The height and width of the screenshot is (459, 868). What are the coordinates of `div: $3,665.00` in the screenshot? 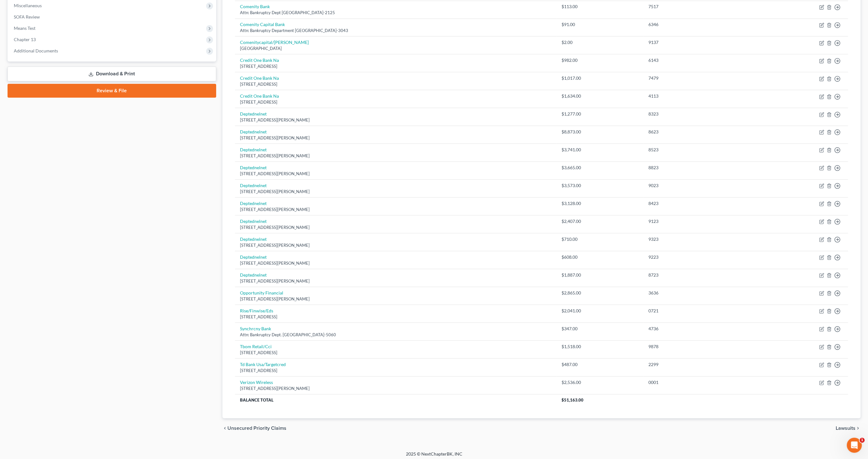 It's located at (599, 167).